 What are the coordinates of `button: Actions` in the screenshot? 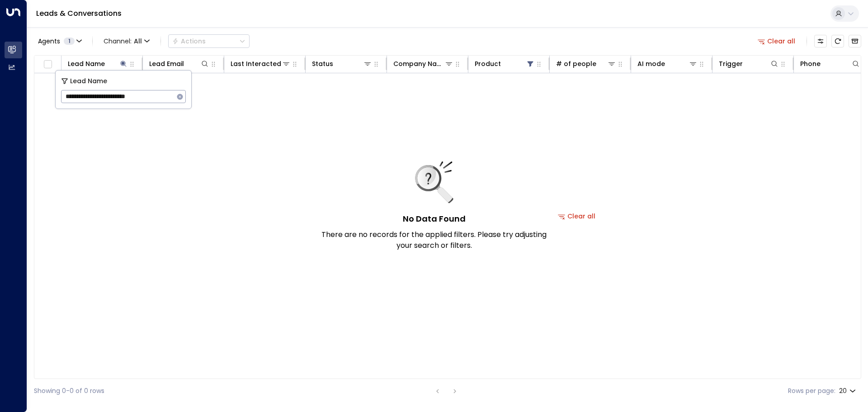 It's located at (209, 41).